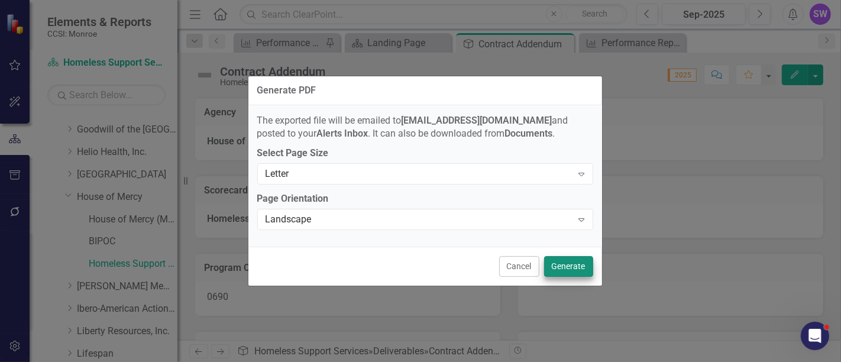 This screenshot has height=362, width=841. Describe the element at coordinates (419, 219) in the screenshot. I see `div: Landscape` at that location.